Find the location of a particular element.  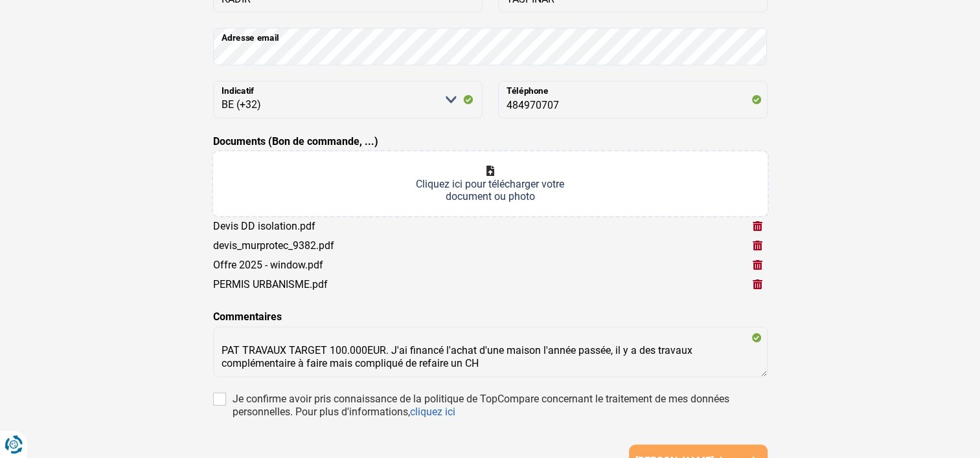

div: Offre 2025 - window.pdf is located at coordinates (268, 265).